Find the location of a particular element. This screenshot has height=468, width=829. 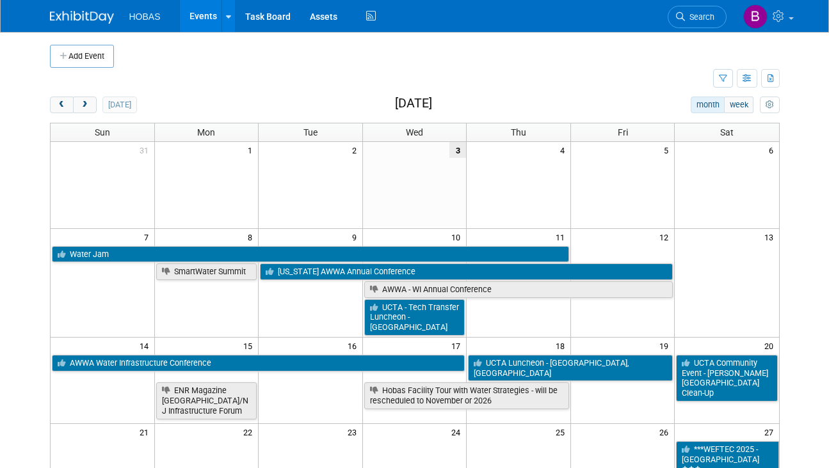

span: 19 is located at coordinates (665, 345).